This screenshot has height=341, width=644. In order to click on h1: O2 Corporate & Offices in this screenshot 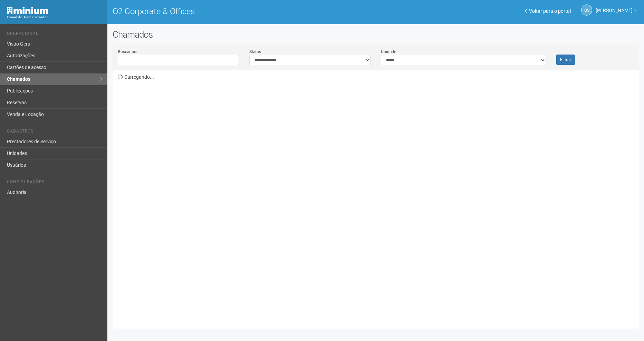, I will do `click(241, 11)`.